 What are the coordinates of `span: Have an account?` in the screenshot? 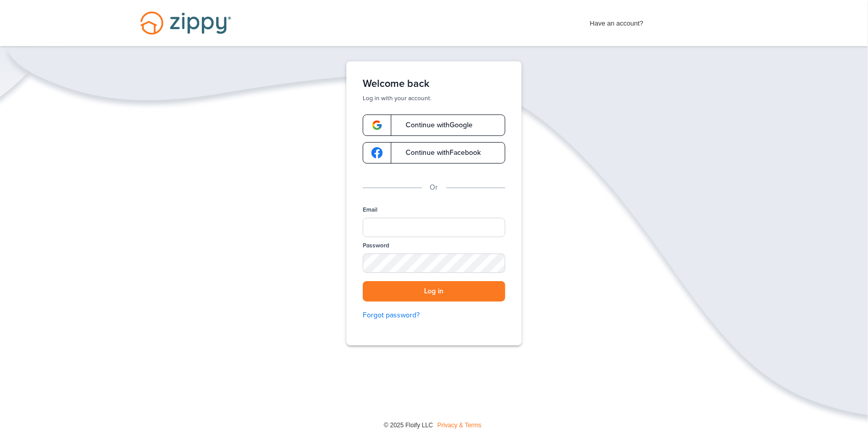 It's located at (617, 21).